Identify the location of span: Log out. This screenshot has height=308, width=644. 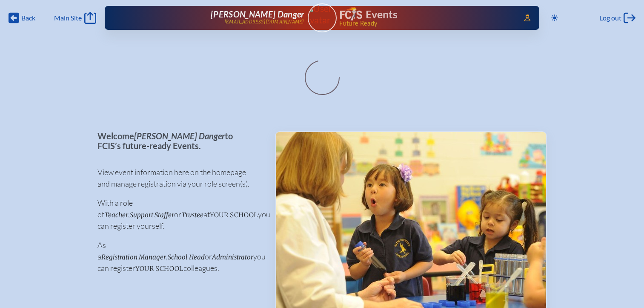
(611, 18).